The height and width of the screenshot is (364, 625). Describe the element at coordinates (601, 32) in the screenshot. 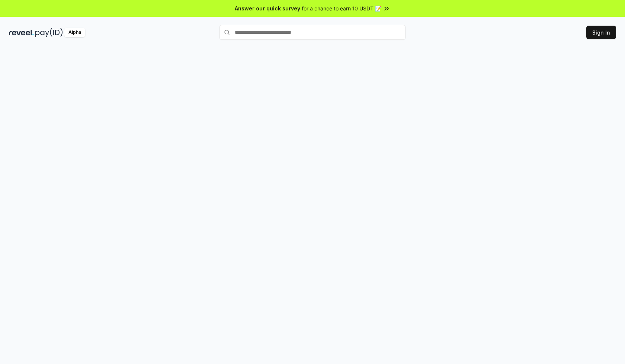

I see `button: Sign In` at that location.